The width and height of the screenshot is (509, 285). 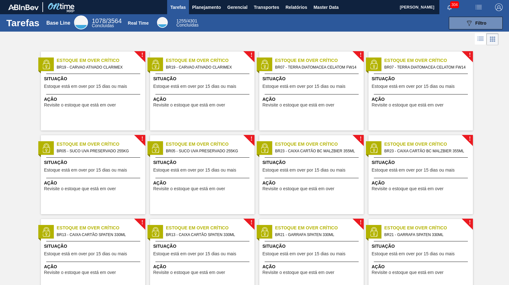 I want to click on img: Logout, so click(x=499, y=7).